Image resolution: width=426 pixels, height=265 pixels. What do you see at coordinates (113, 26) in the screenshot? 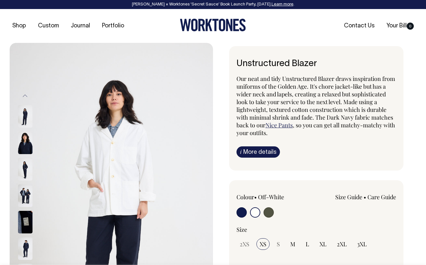
I see `a: Portfolio` at bounding box center [113, 26].